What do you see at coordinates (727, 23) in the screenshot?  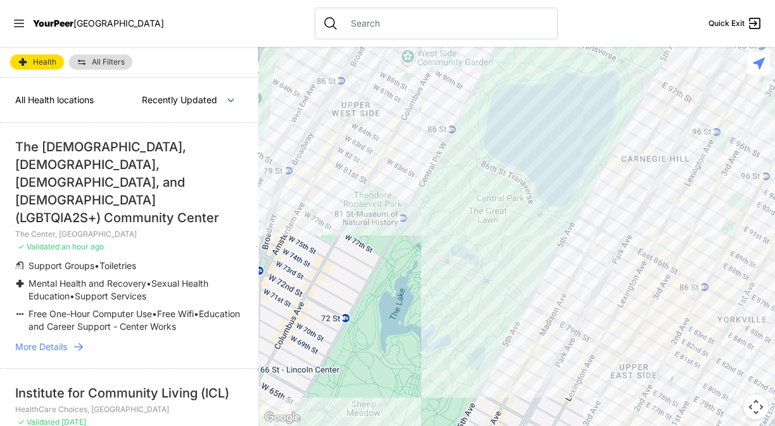 I see `span: Quick Exit` at bounding box center [727, 23].